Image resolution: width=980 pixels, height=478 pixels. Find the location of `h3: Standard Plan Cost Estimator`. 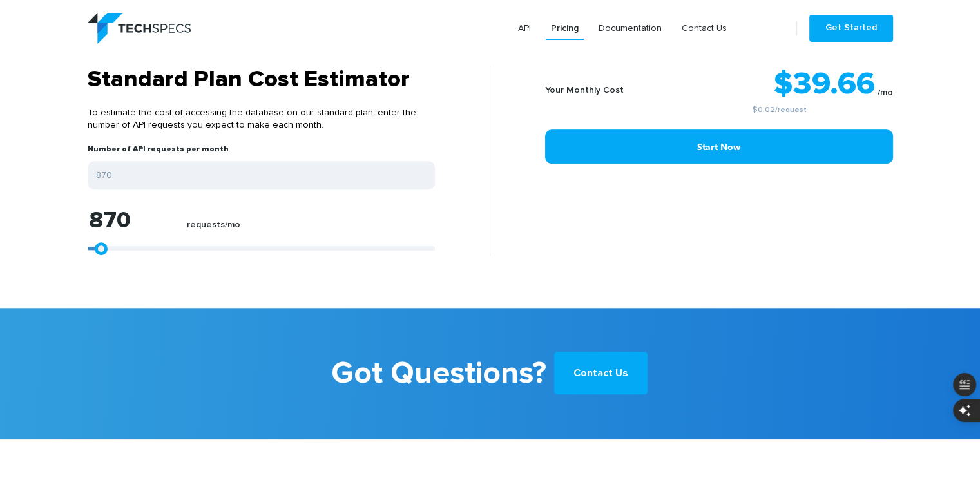

h3: Standard Plan Cost Estimator is located at coordinates (261, 80).